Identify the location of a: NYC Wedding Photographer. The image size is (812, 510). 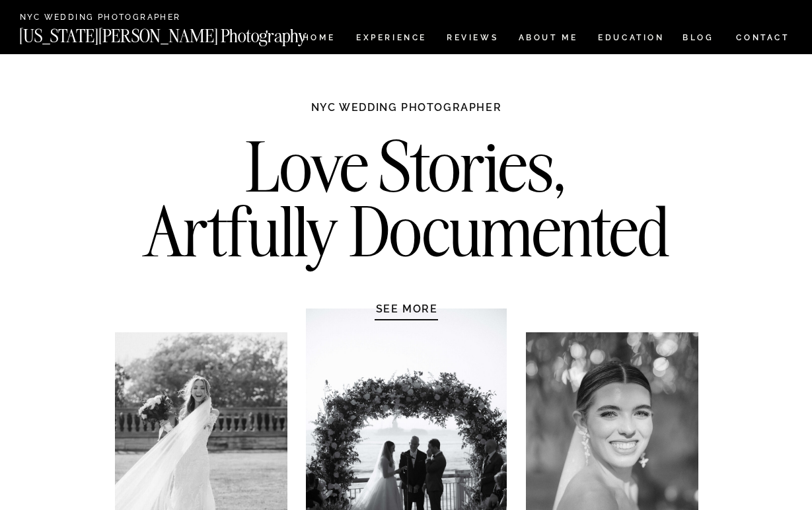
(119, 18).